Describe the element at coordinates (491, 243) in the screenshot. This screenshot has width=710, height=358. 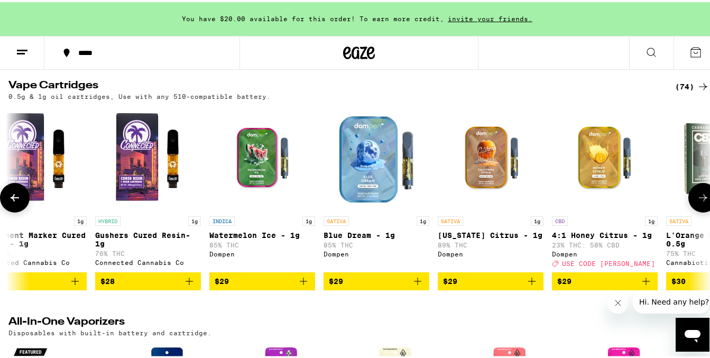
I see `p: 89% THC` at that location.